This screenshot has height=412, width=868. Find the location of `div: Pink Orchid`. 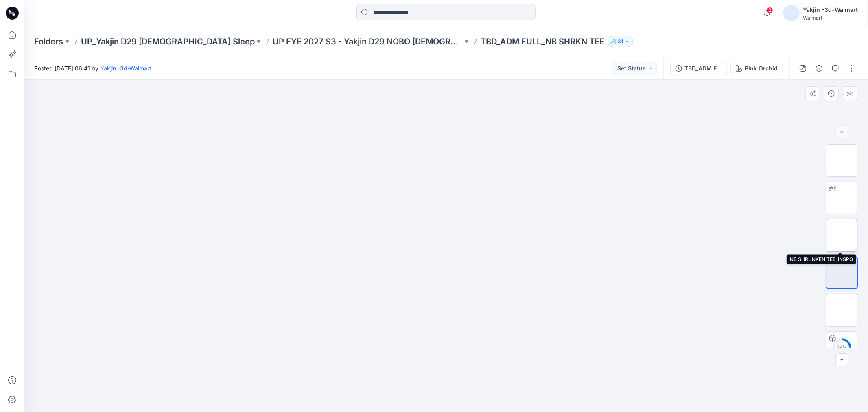

div: Pink Orchid is located at coordinates (761, 69).